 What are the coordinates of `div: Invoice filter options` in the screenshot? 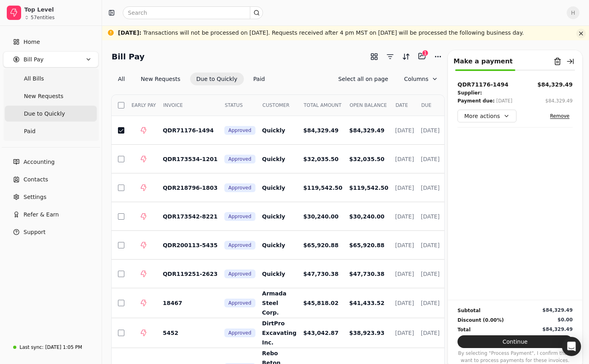 It's located at (191, 79).